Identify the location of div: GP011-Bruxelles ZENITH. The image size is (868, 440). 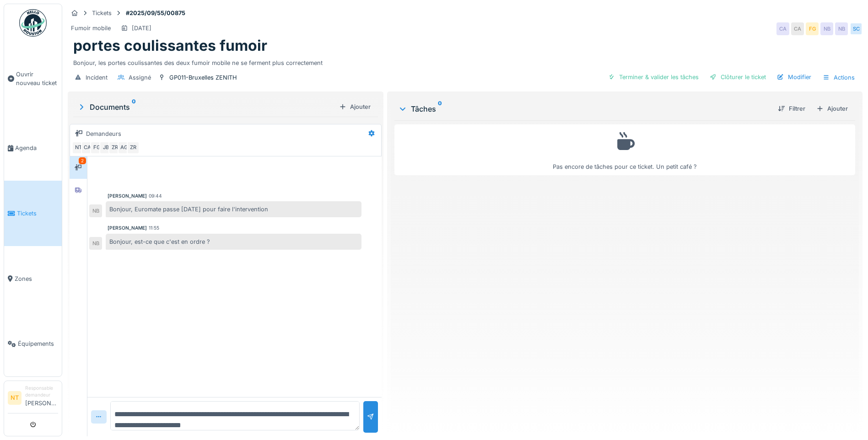
(204, 77).